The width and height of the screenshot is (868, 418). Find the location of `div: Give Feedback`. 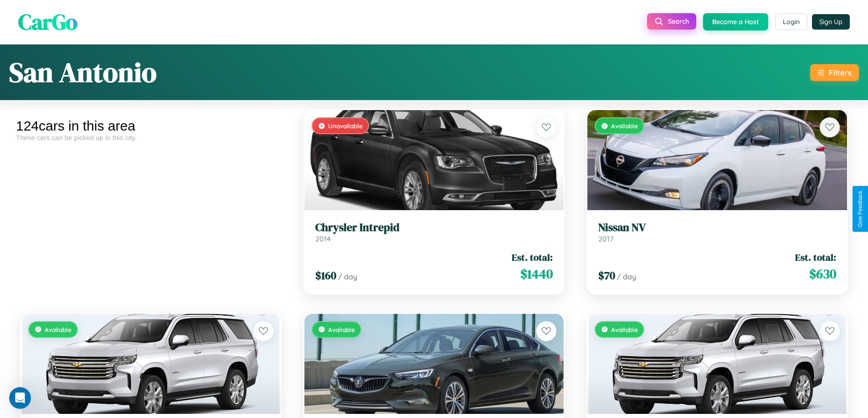

div: Give Feedback is located at coordinates (860, 209).